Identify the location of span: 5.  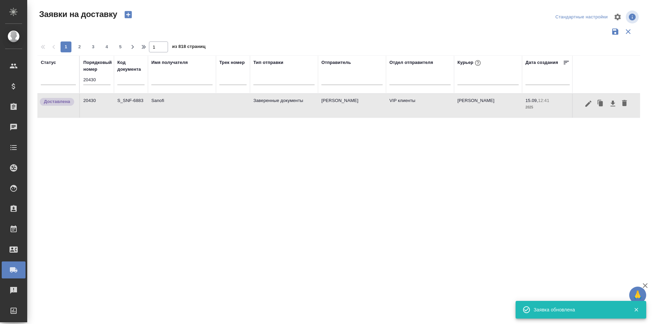
(120, 47).